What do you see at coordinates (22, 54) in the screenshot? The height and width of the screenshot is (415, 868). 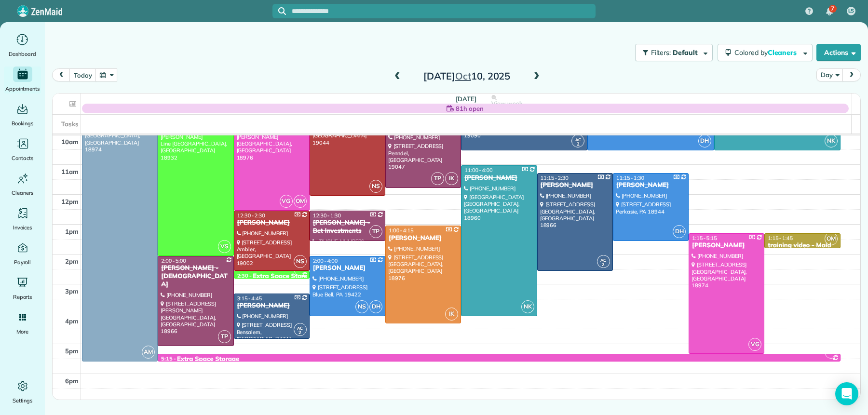 I see `span: Dashboard` at bounding box center [22, 54].